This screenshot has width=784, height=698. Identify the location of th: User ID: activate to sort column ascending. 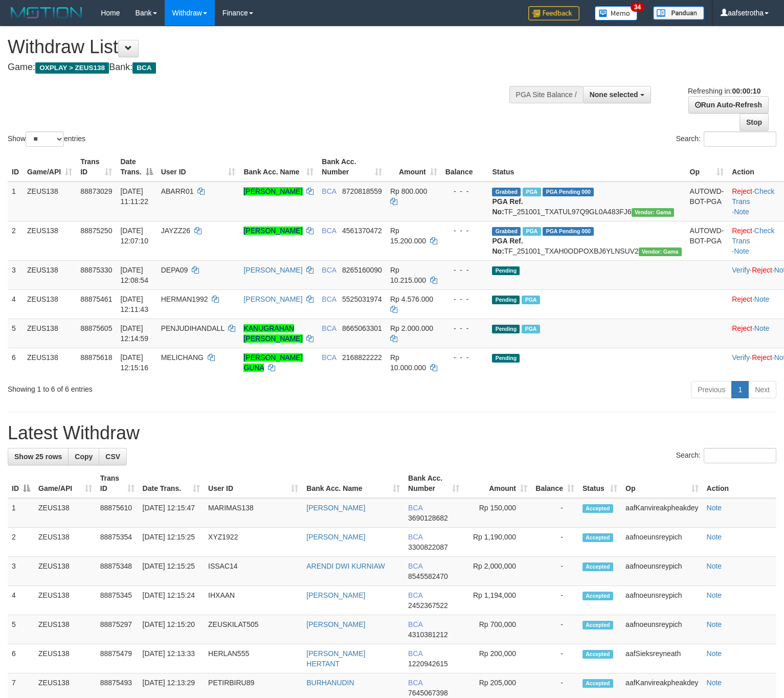
(253, 483).